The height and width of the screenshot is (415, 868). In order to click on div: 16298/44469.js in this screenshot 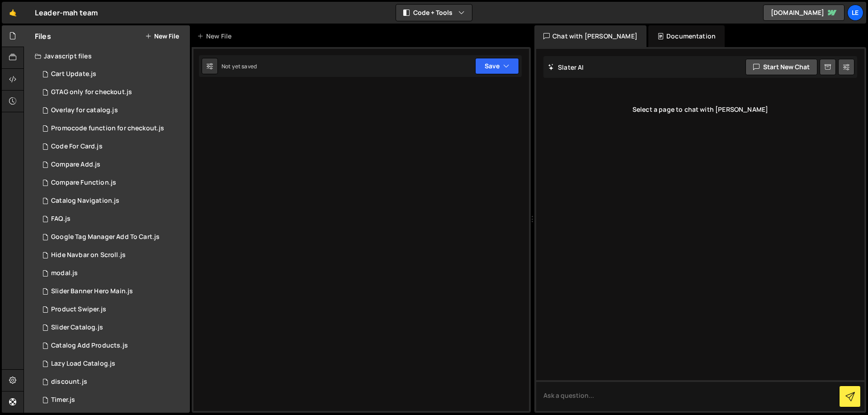, I will do `click(112, 237)`.